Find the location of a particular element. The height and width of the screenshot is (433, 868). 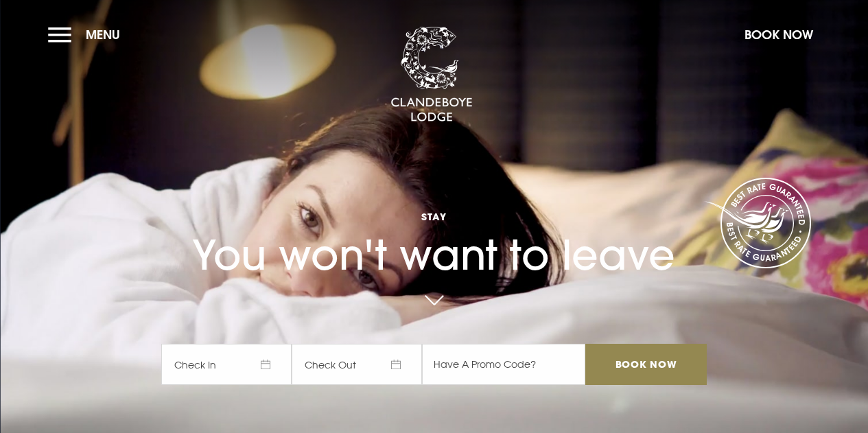

input: Have A Promo Code? is located at coordinates (503, 365).